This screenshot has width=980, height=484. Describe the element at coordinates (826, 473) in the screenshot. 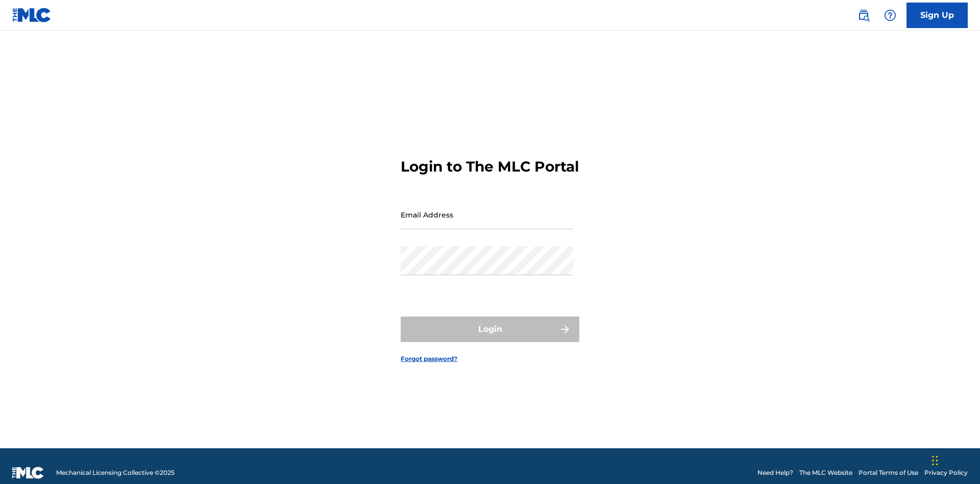

I see `a: The MLC Website` at that location.